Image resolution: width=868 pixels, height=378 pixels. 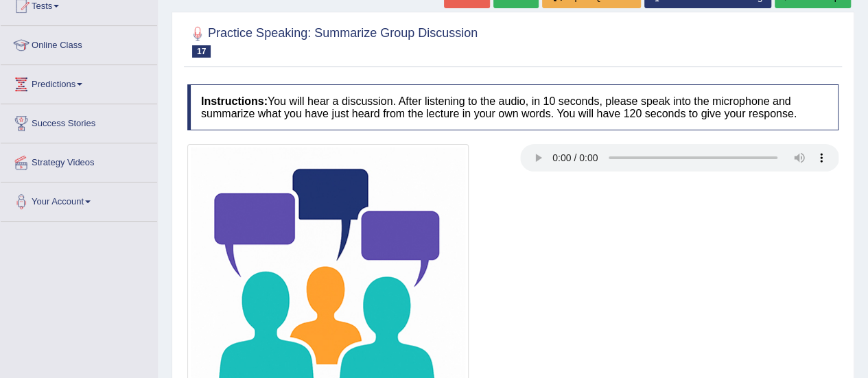 What do you see at coordinates (332, 41) in the screenshot?
I see `h2: Practice Speaking: Summarize Group Discussion` at bounding box center [332, 41].